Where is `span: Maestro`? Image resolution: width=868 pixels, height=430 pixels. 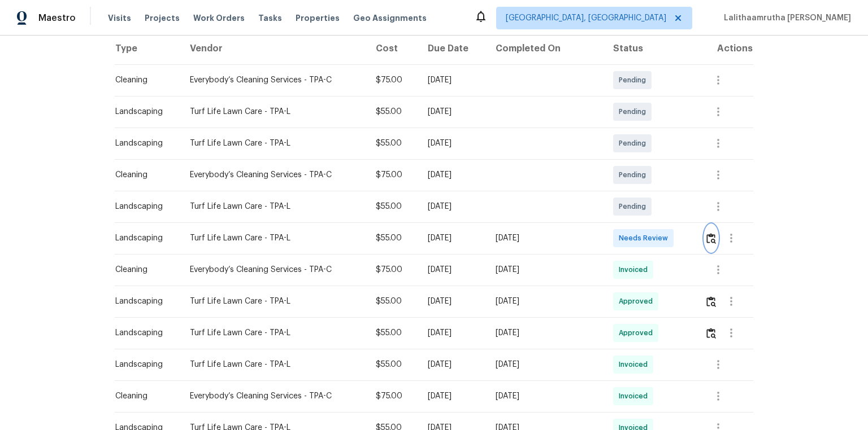 span: Maestro is located at coordinates (57, 18).